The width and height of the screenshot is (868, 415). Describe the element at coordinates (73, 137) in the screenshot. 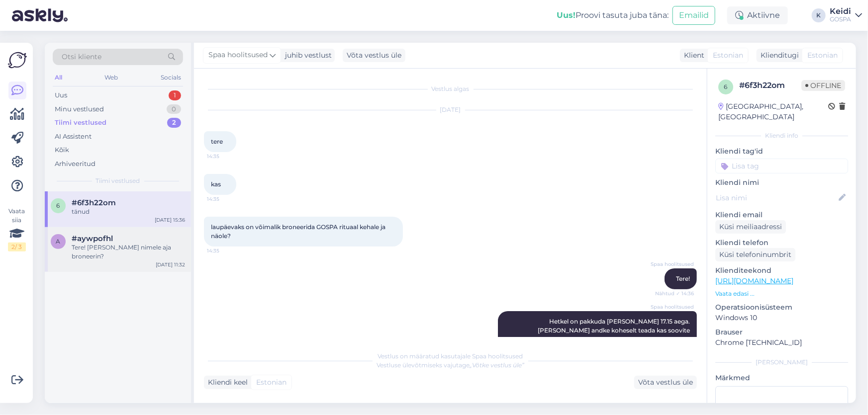

I see `div: AI Assistent` at that location.